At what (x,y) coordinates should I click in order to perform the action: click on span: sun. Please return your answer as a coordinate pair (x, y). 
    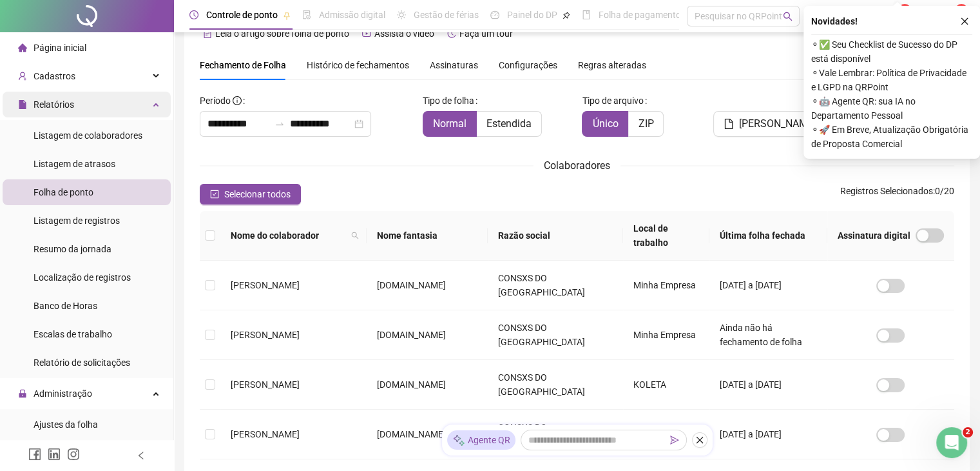
    Looking at the image, I should click on (402, 15).